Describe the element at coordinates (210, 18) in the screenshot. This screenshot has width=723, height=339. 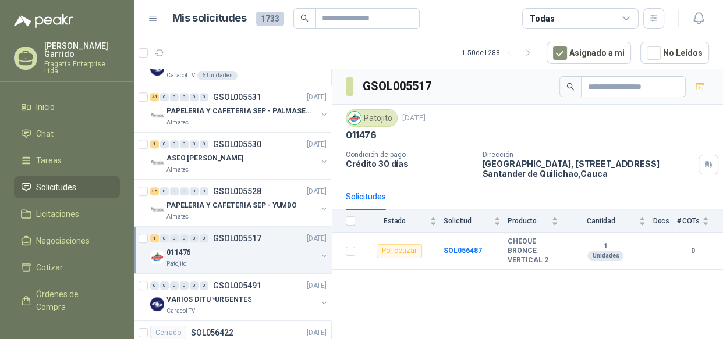
I see `h1: Mis solicitudes` at that location.